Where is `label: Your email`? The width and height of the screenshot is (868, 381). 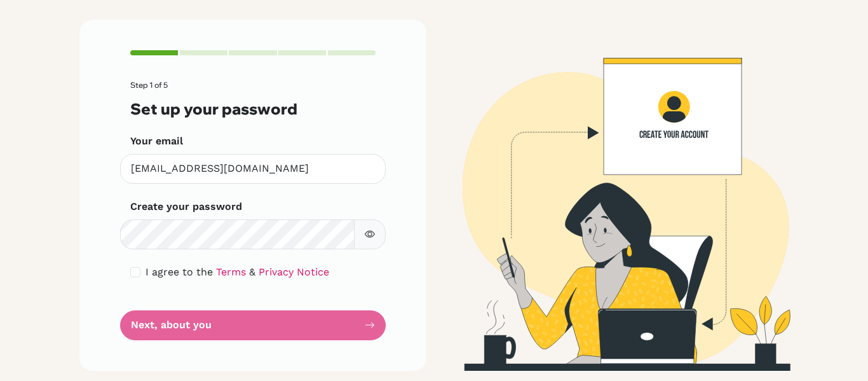 label: Your email is located at coordinates (156, 141).